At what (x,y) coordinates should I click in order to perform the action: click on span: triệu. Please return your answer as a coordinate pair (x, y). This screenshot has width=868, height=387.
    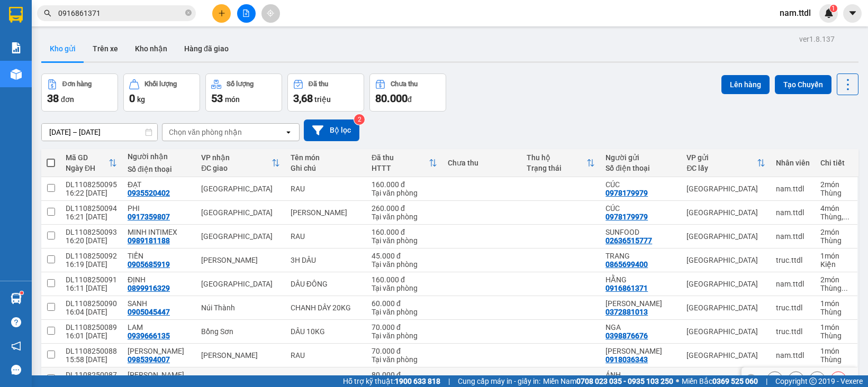
    Looking at the image, I should click on (322, 100).